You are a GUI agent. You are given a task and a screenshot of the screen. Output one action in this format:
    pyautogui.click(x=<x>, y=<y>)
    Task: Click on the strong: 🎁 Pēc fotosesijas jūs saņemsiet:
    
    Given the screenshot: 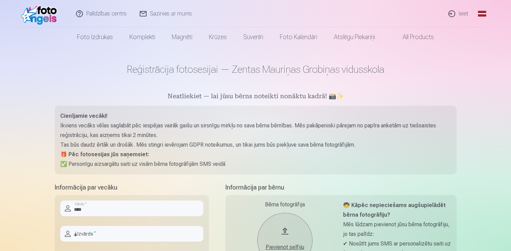 What is the action you would take?
    pyautogui.click(x=105, y=154)
    